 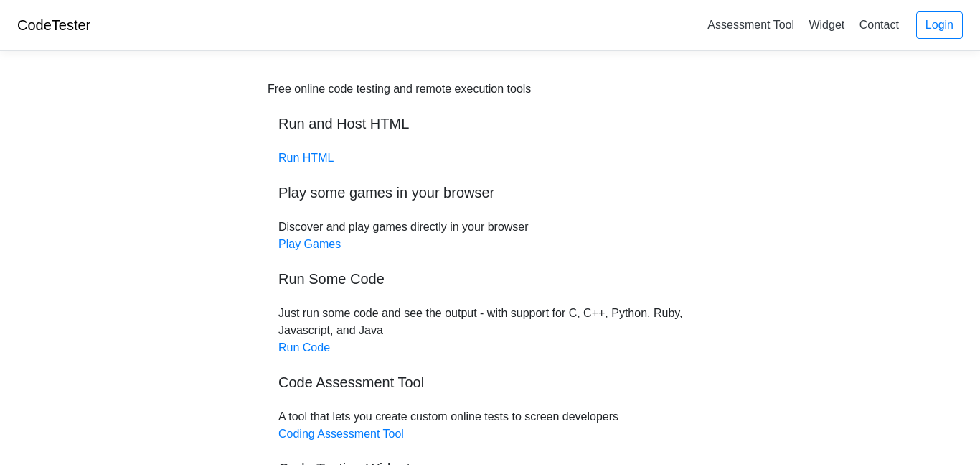 I want to click on a: Assessment Tool, so click(x=751, y=25).